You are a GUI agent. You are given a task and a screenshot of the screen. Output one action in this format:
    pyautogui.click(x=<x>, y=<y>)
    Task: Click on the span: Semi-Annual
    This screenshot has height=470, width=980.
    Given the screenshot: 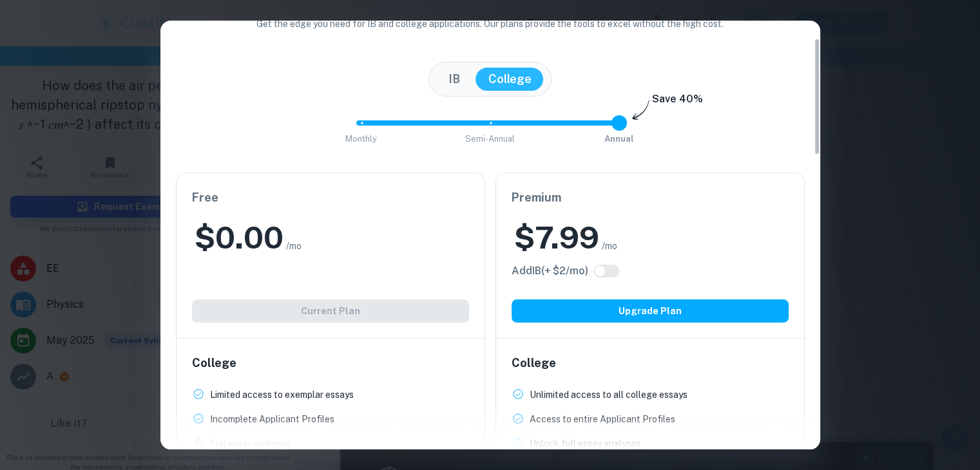 What is the action you would take?
    pyautogui.click(x=490, y=139)
    